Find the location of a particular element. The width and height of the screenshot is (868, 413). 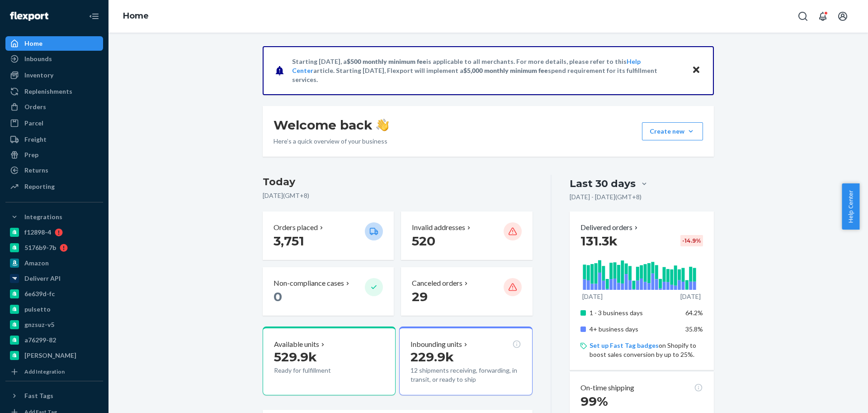

a: Returns is located at coordinates (55, 170).